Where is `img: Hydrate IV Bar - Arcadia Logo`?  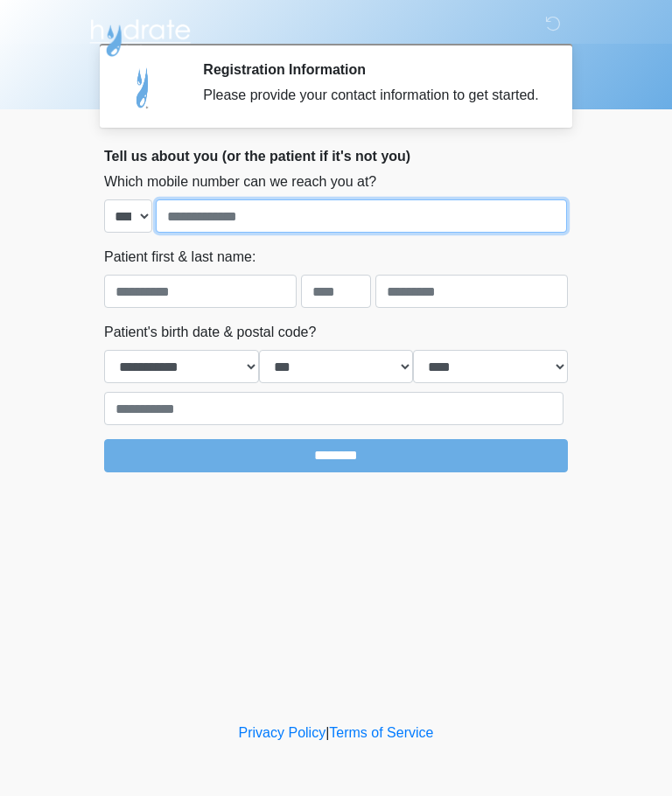
img: Hydrate IV Bar - Arcadia Logo is located at coordinates (140, 35).